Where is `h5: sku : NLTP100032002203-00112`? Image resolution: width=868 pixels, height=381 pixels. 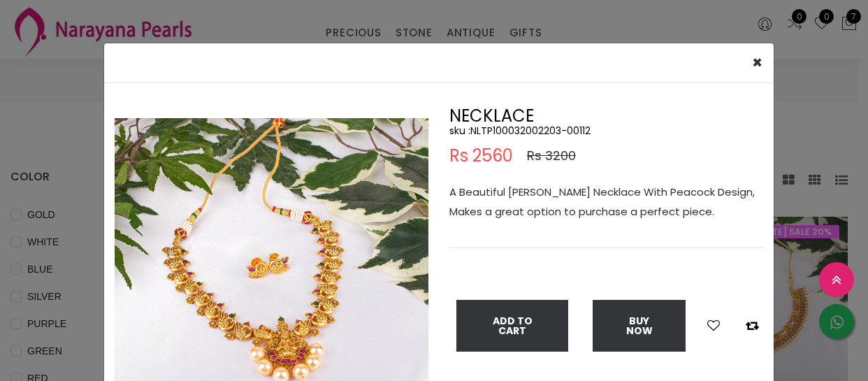 h5: sku : NLTP100032002203-00112 is located at coordinates (606, 131).